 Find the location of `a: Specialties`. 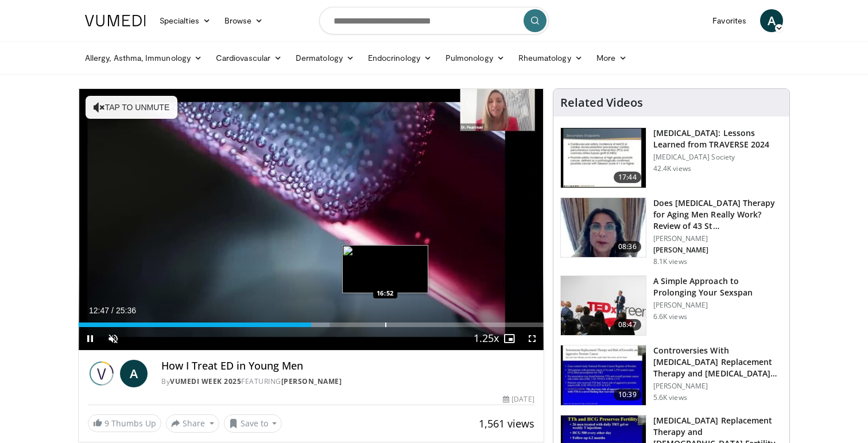

a: Specialties is located at coordinates (185, 21).